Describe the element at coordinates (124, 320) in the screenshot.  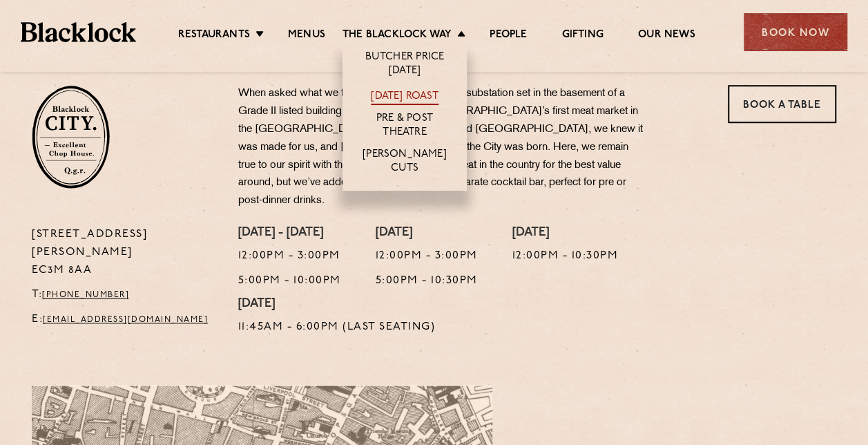
I see `p: E:` at that location.